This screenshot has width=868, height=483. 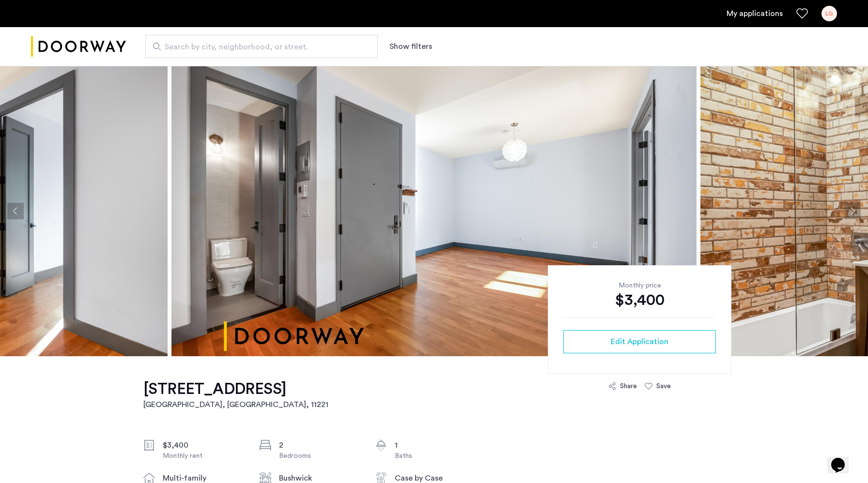 What do you see at coordinates (802, 14) in the screenshot?
I see `a: Favorites` at bounding box center [802, 14].